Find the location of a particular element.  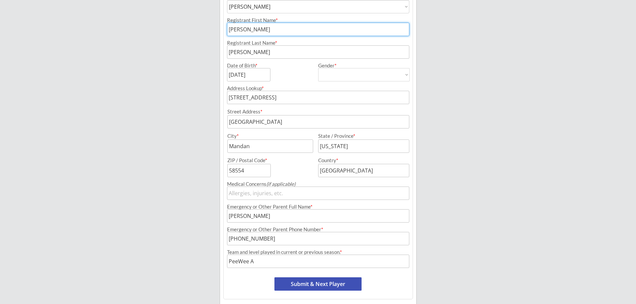

div: Emergency or Other Parent Full Name is located at coordinates (318, 207).